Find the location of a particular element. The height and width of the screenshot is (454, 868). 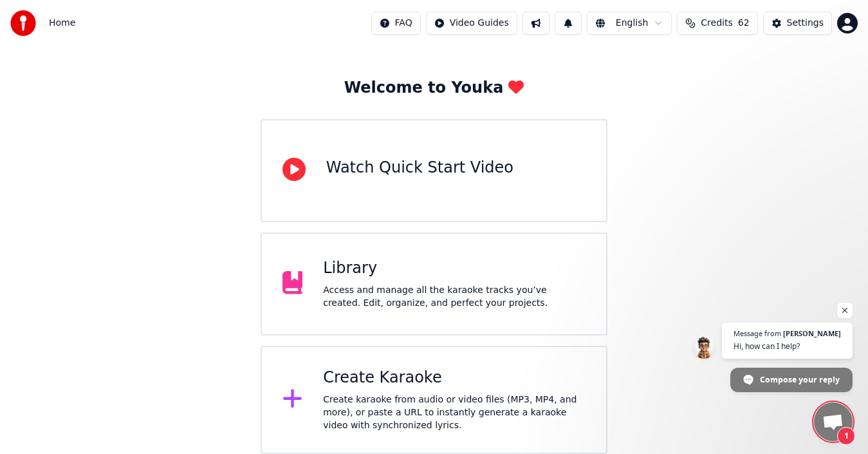

nav: breadcrumb is located at coordinates (62, 24).